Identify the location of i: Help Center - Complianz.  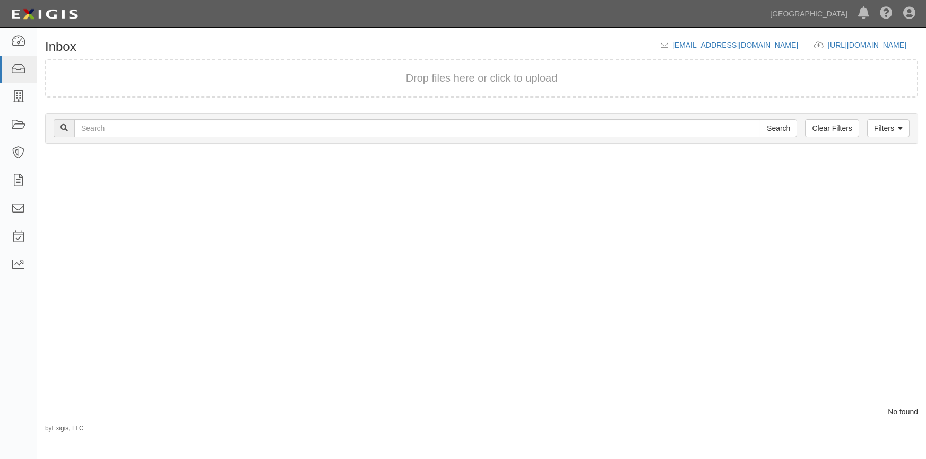
(886, 14).